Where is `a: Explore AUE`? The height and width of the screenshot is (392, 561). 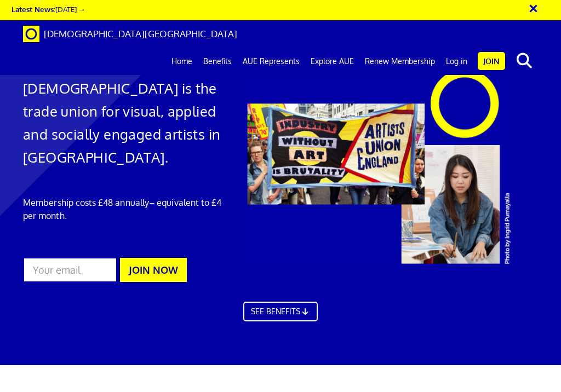
a: Explore AUE is located at coordinates (332, 61).